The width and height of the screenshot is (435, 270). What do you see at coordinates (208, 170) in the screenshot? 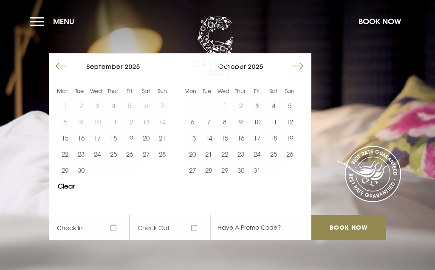
I see `td: Choose Tuesday, October 28, 2025 as your start date.` at bounding box center [208, 170].